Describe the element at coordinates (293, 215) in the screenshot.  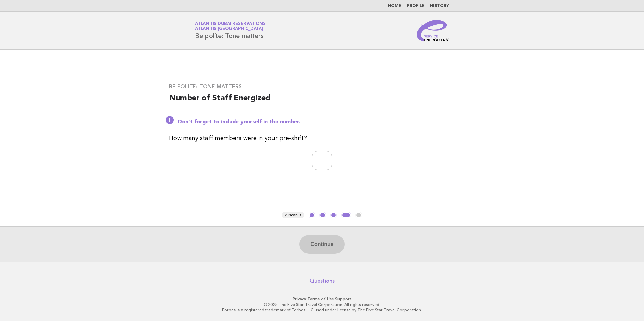
I see `button: < Previous` at that location.